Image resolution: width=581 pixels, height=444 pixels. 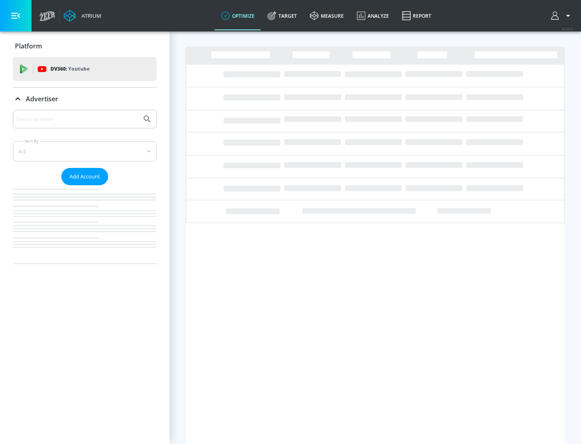 What do you see at coordinates (31, 141) in the screenshot?
I see `label: Sort By` at bounding box center [31, 141].